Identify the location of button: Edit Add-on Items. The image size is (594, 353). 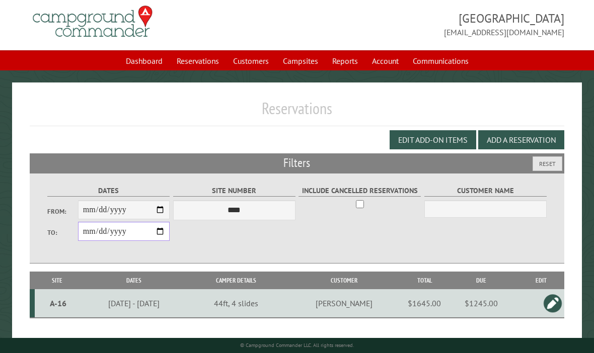
(433, 140).